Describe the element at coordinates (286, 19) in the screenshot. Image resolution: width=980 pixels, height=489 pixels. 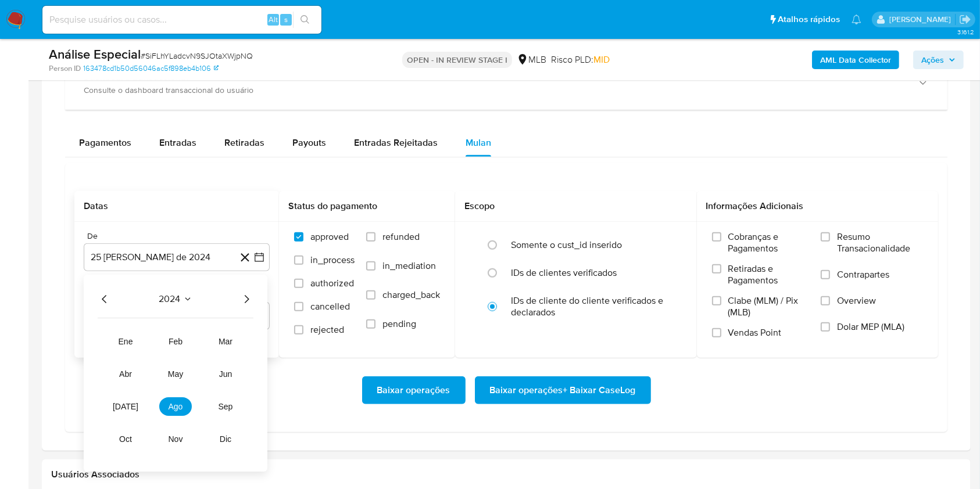
I see `span: s` at that location.